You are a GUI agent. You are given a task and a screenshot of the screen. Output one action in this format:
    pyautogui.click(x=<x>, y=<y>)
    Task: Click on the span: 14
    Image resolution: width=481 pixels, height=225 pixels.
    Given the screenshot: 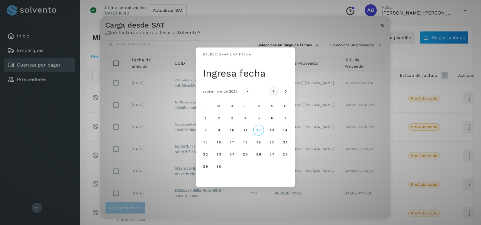 What is the action you would take?
    pyautogui.click(x=285, y=130)
    